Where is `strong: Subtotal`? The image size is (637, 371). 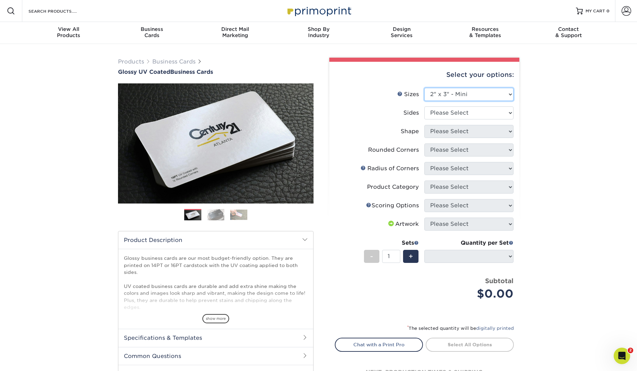 strong: Subtotal is located at coordinates (499, 281).